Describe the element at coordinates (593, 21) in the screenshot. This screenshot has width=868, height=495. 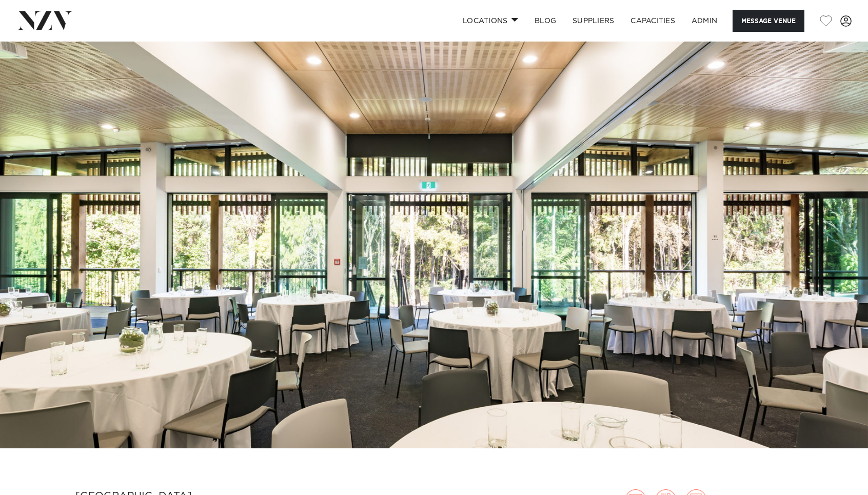
I see `a: SUPPLIERS` at that location.